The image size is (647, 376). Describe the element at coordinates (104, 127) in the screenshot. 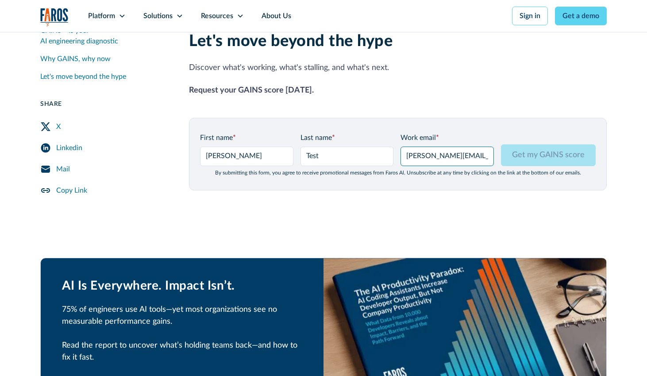

I see `a: Twitter Share` at that location.